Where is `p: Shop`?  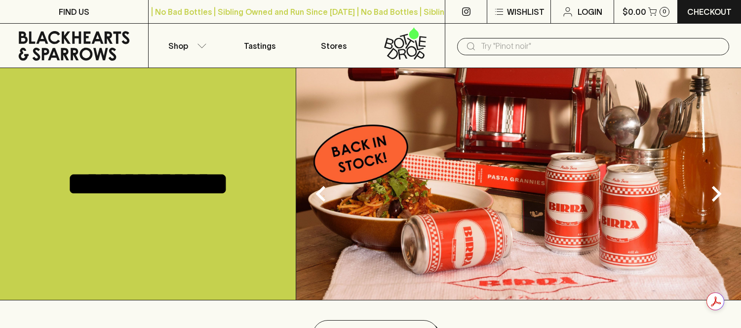
p: Shop is located at coordinates (178, 46).